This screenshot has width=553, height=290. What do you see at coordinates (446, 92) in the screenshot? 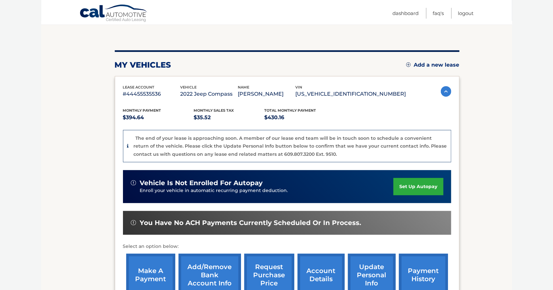
I see `img: accordion-active.svg` at bounding box center [446, 92].